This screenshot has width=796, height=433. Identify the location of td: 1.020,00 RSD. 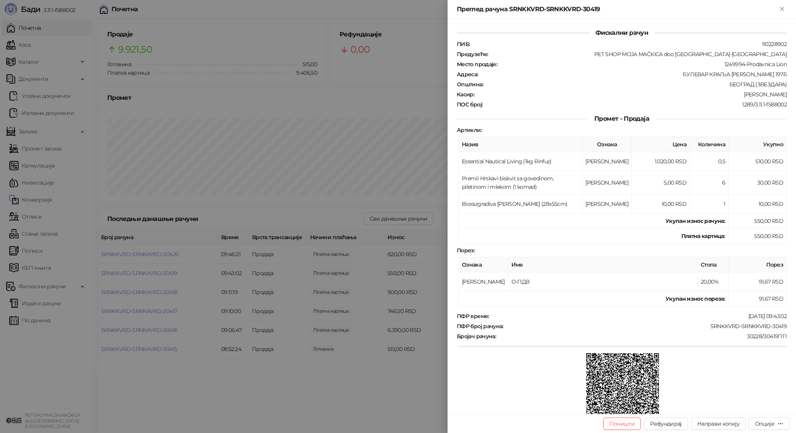
(661, 161).